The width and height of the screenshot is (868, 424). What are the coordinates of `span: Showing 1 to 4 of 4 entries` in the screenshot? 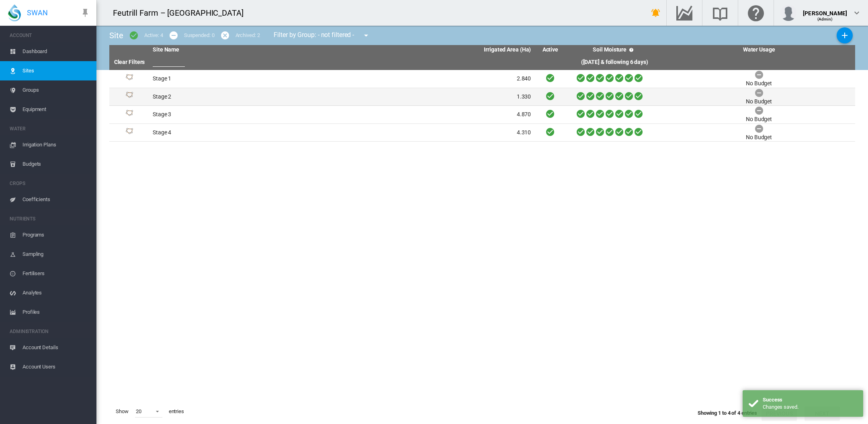 It's located at (727, 413).